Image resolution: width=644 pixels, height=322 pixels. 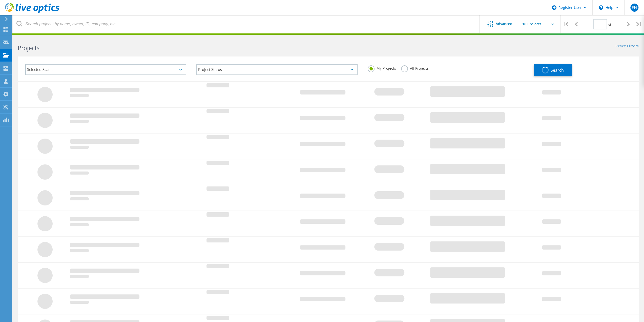 What do you see at coordinates (414, 67) in the screenshot?
I see `label: All Projects` at bounding box center [414, 67].